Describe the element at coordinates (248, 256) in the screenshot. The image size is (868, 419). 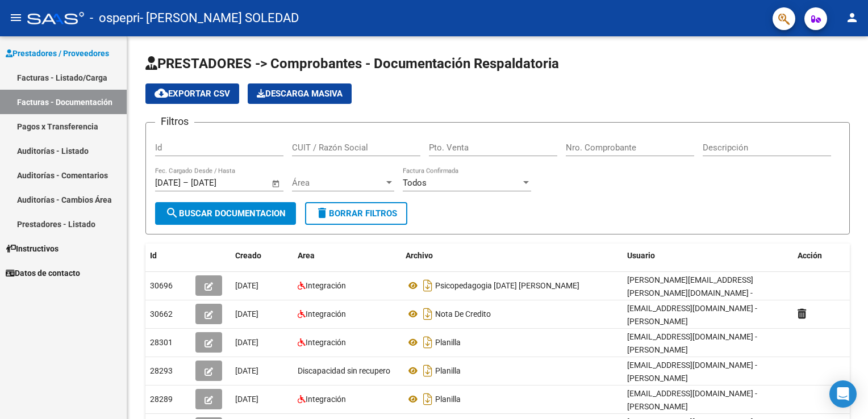
I see `span: Creado` at that location.